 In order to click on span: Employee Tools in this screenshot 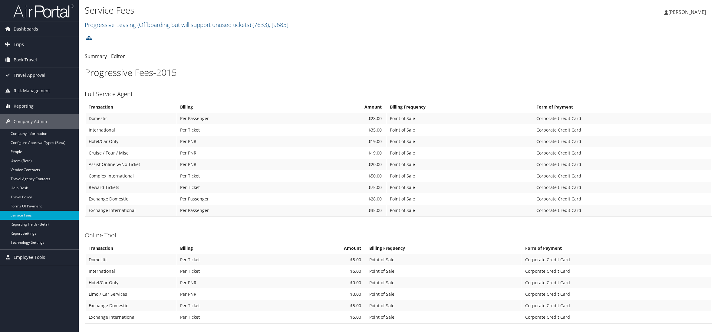, I will do `click(29, 258)`.